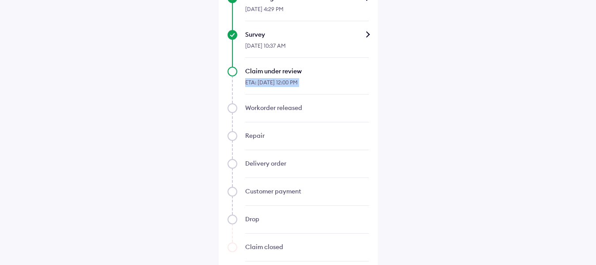  Describe the element at coordinates (307, 108) in the screenshot. I see `div: Workorder released` at that location.